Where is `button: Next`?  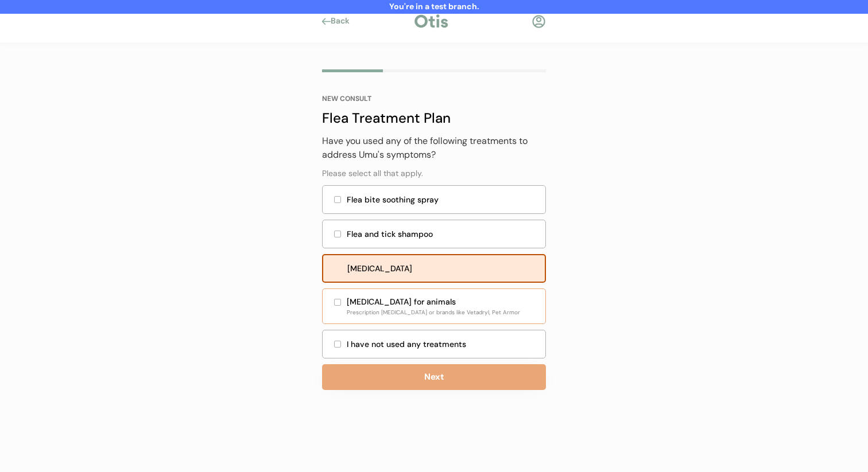
button: Next is located at coordinates (434, 378).